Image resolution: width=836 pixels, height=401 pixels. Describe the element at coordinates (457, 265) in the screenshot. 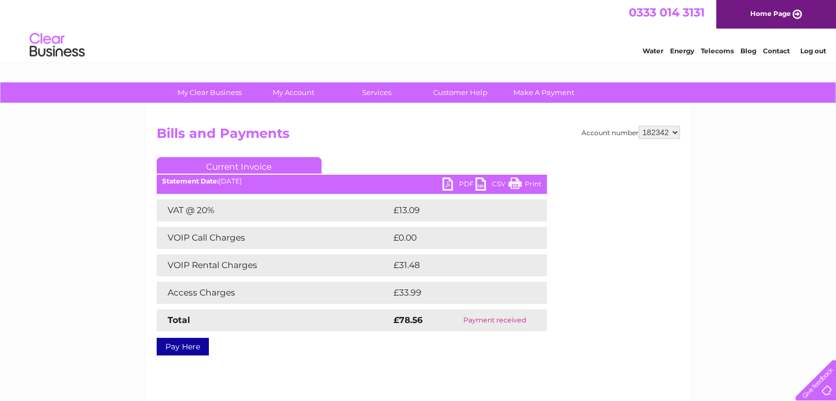

I see `td: £31.48` at that location.